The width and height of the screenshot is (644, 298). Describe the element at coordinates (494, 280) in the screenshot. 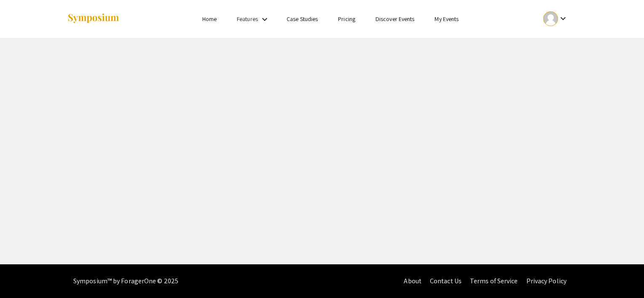

I see `a: Terms of Service` at that location.